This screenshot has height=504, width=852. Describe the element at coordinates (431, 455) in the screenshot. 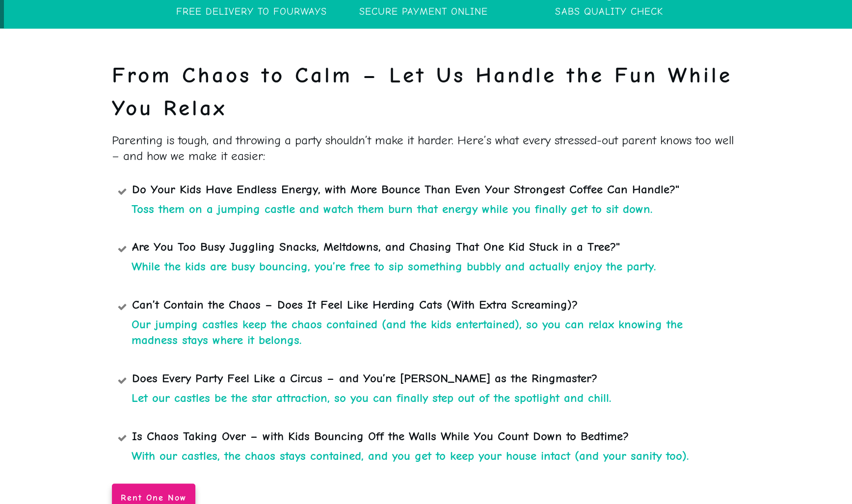

I see `p: With our castles, the chaos stays contained, and you get to keep your house intact (and your sani...` at that location.